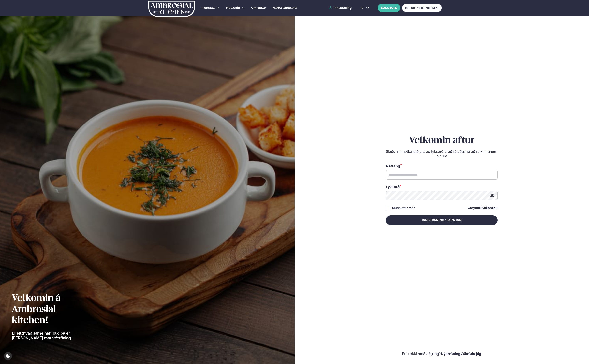  What do you see at coordinates (442, 154) in the screenshot?
I see `p: Sláðu inn netfangið þitt og lykilorð til að fá aðgang að reikningnum þínum` at bounding box center [442, 154].